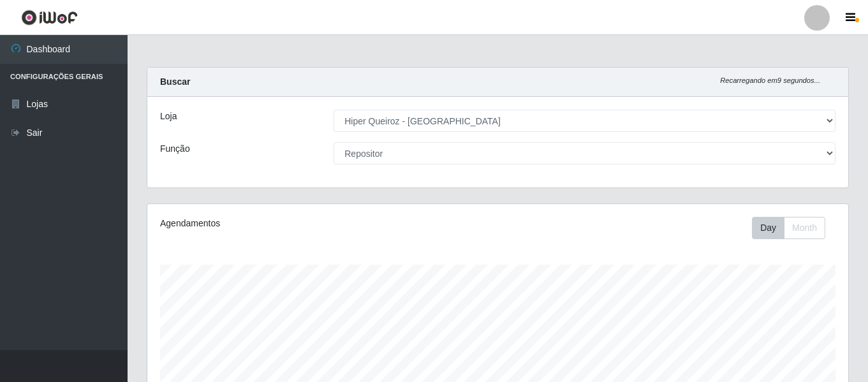 The width and height of the screenshot is (868, 382). What do you see at coordinates (768, 228) in the screenshot?
I see `button: Day` at bounding box center [768, 228].